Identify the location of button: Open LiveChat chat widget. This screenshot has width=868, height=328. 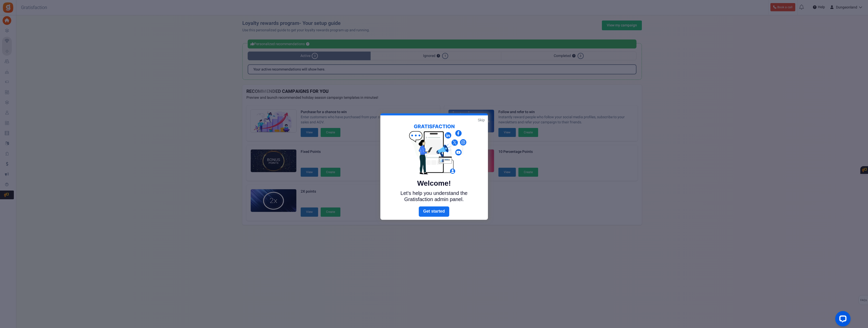
(12, 10).